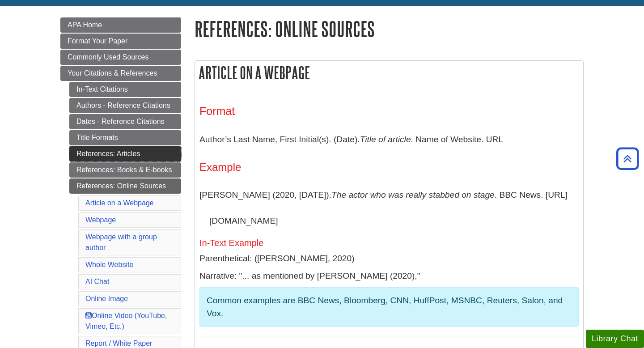 The height and width of the screenshot is (348, 644). What do you see at coordinates (121, 25) in the screenshot?
I see `a: APA Home` at bounding box center [121, 25].